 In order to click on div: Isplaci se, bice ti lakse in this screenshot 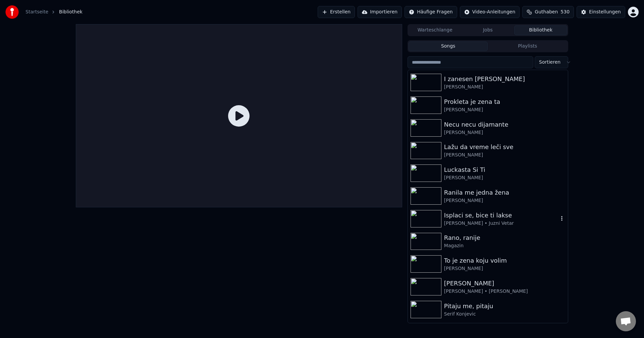, I will do `click(501, 216)`.